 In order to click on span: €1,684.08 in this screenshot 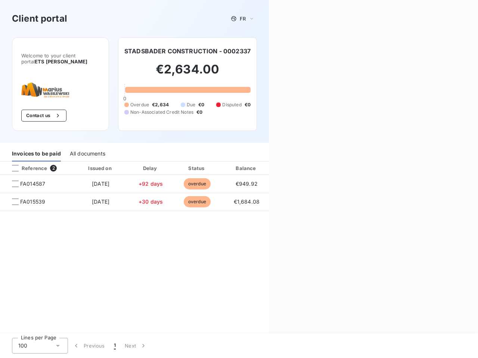, I will do `click(246, 202)`.